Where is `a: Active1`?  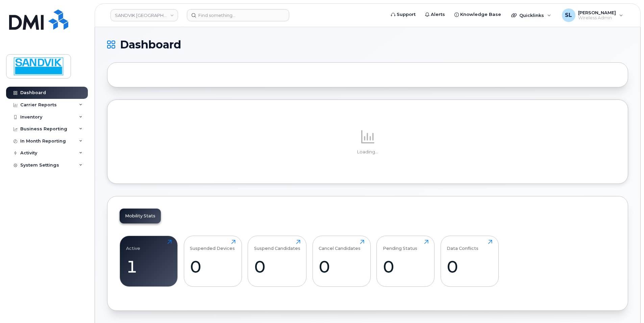
a: Active1 is located at coordinates (148, 261).